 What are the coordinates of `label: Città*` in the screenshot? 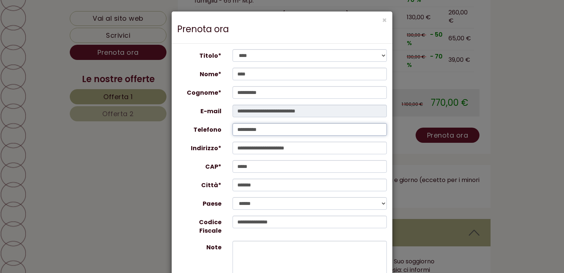 It's located at (199, 184).